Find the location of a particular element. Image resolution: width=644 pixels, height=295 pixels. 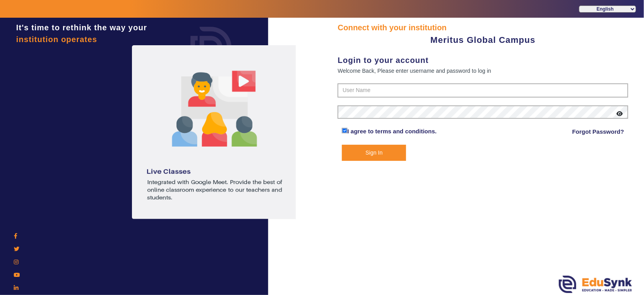

a: I agree to terms and conditions. is located at coordinates (392, 131).